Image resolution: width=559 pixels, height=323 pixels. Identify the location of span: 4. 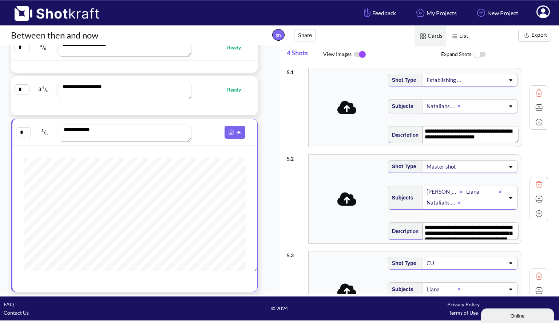
(43, 88).